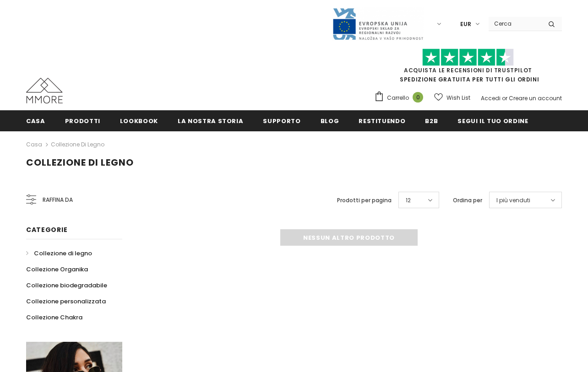  Describe the element at coordinates (468, 67) in the screenshot. I see `span: SPEDIZIONE GRATUITA PER TUTTI GLI ORDINI` at that location.